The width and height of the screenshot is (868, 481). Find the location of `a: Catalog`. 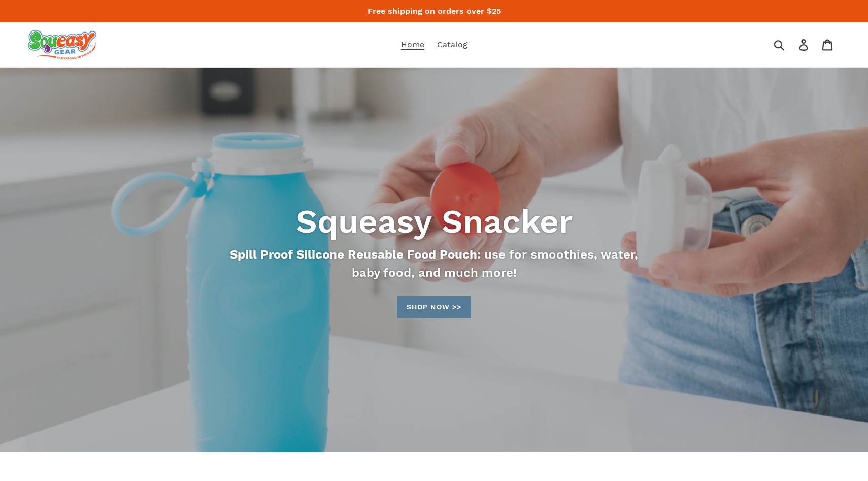

a: Catalog is located at coordinates (452, 45).